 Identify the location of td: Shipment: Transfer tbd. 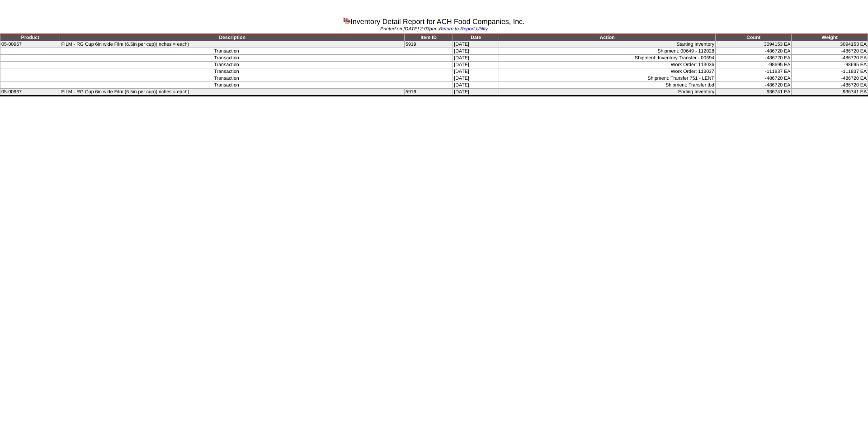
(607, 85).